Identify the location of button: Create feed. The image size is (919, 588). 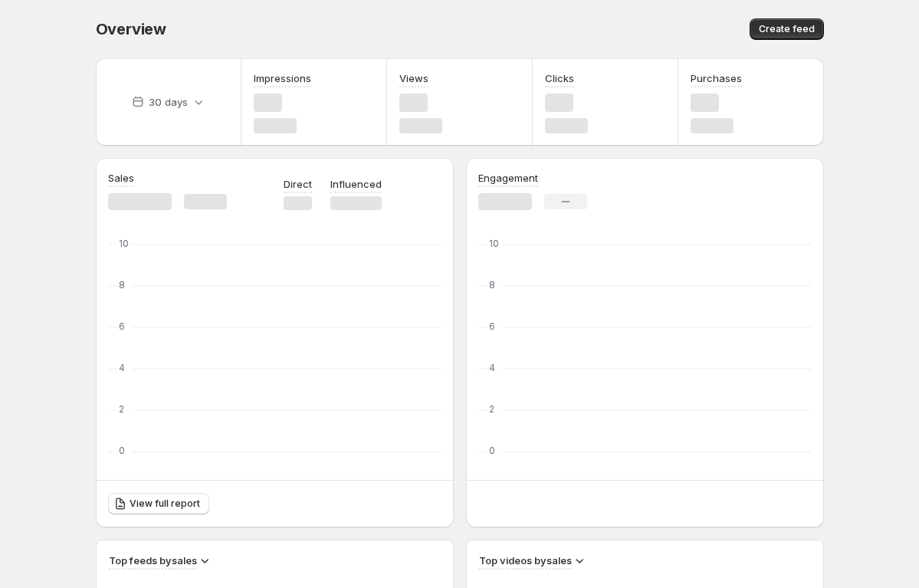
(786, 29).